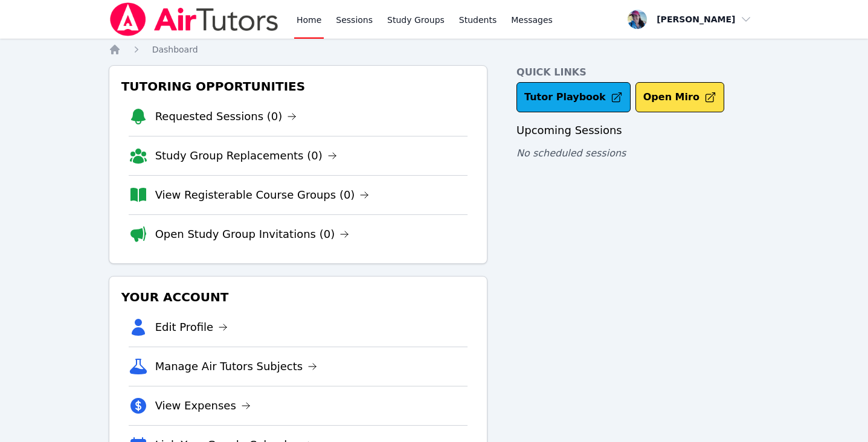 This screenshot has height=442, width=868. Describe the element at coordinates (203, 405) in the screenshot. I see `a: View Expenses` at that location.